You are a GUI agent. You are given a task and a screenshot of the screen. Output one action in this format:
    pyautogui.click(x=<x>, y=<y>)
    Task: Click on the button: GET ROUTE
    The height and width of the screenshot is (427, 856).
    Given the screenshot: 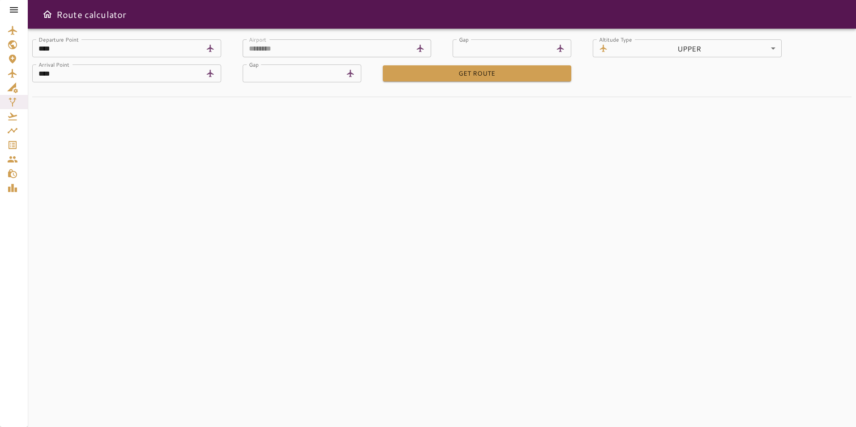 What is the action you would take?
    pyautogui.click(x=477, y=73)
    